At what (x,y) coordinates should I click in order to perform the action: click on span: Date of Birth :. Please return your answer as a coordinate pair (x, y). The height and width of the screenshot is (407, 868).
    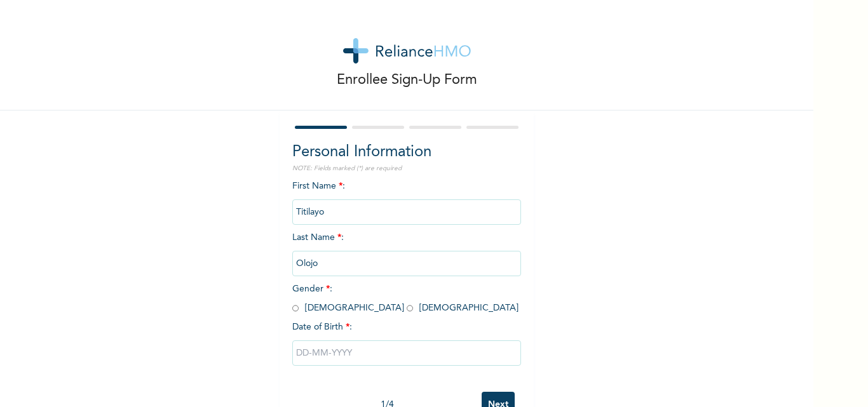
    Looking at the image, I should click on (322, 327).